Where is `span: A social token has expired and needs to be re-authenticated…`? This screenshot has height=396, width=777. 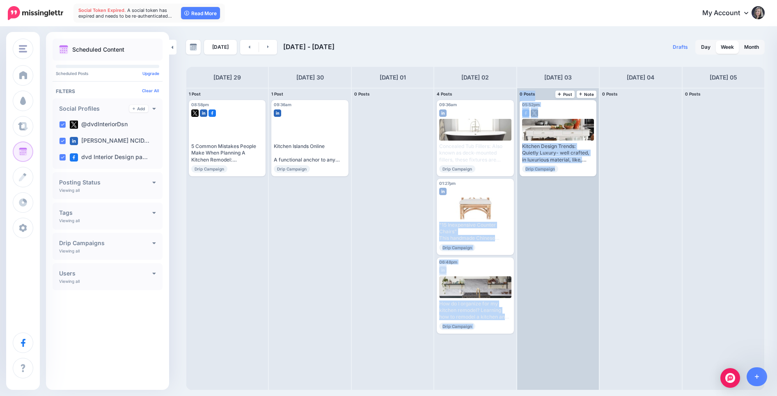 span: A social token has expired and needs to be re-authenticated… is located at coordinates (125, 13).